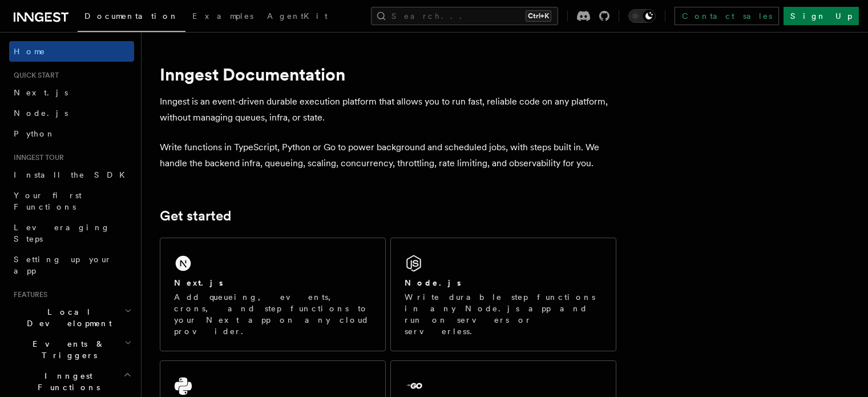  Describe the element at coordinates (388, 110) in the screenshot. I see `p: Inngest is an event-driven durable execution platform that allows you to run fast, reliable code ...` at that location.